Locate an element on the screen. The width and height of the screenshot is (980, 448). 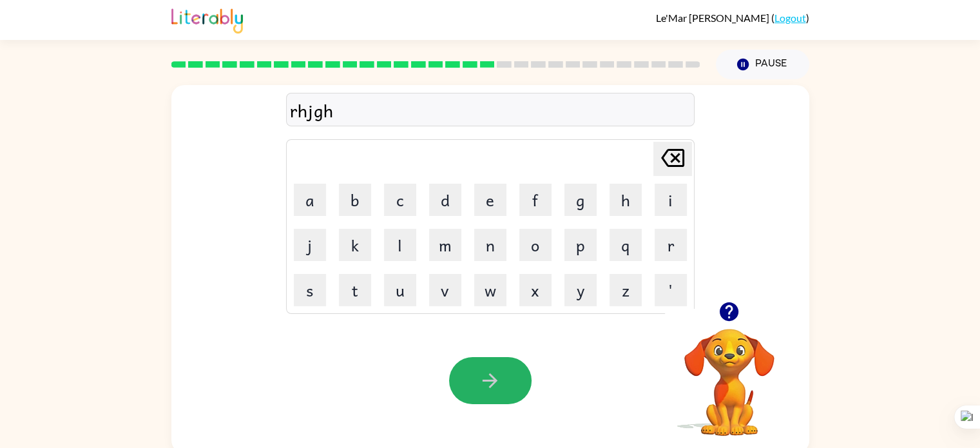
button: t is located at coordinates (355, 290).